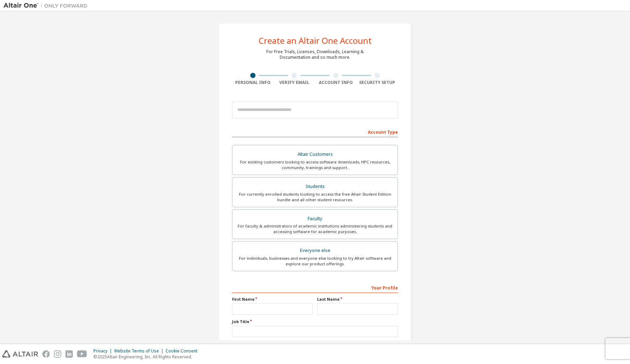 This screenshot has width=630, height=364. What do you see at coordinates (357, 299) in the screenshot?
I see `label: Last Name` at bounding box center [357, 299].